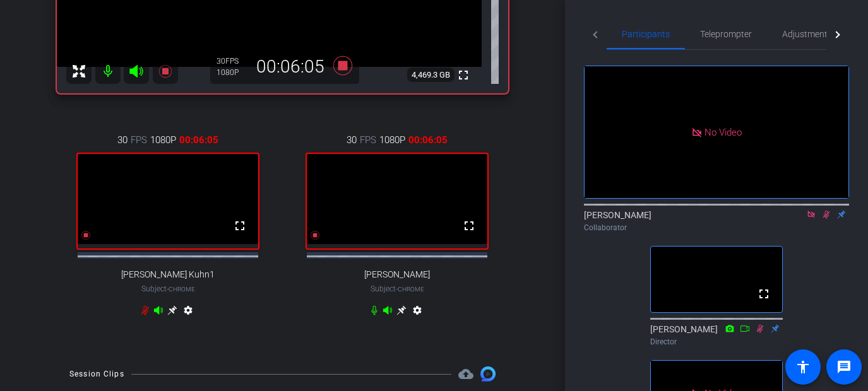 The width and height of the screenshot is (868, 391). What do you see at coordinates (290, 66) in the screenshot?
I see `div: 00:06:05` at bounding box center [290, 66].